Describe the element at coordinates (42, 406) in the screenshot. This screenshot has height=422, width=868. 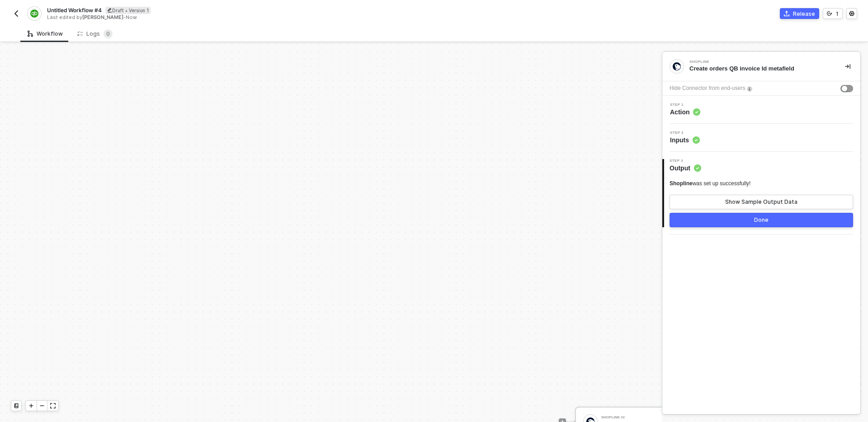
I see `span: icon-minus` at that location.